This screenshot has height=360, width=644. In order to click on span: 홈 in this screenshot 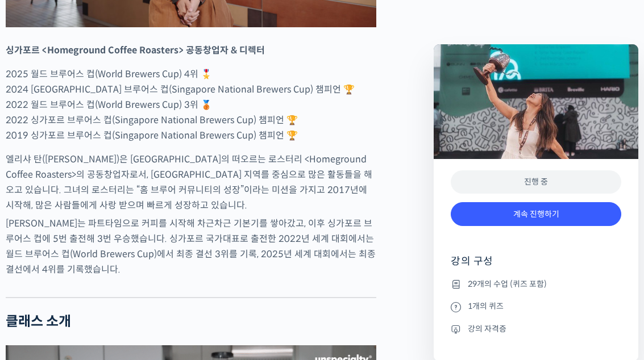, I will do `click(39, 287)`.